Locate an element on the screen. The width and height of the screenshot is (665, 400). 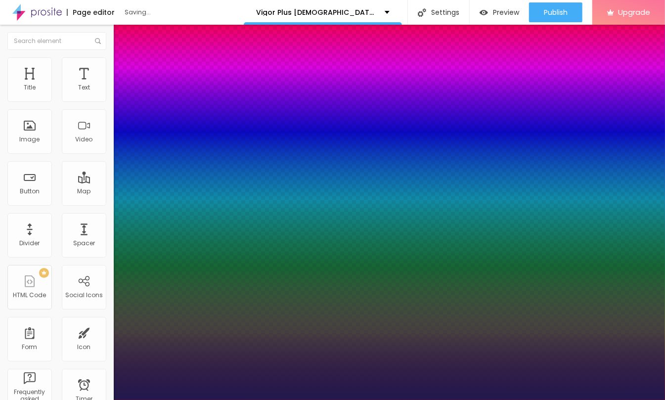
div: Image is located at coordinates (30, 139).